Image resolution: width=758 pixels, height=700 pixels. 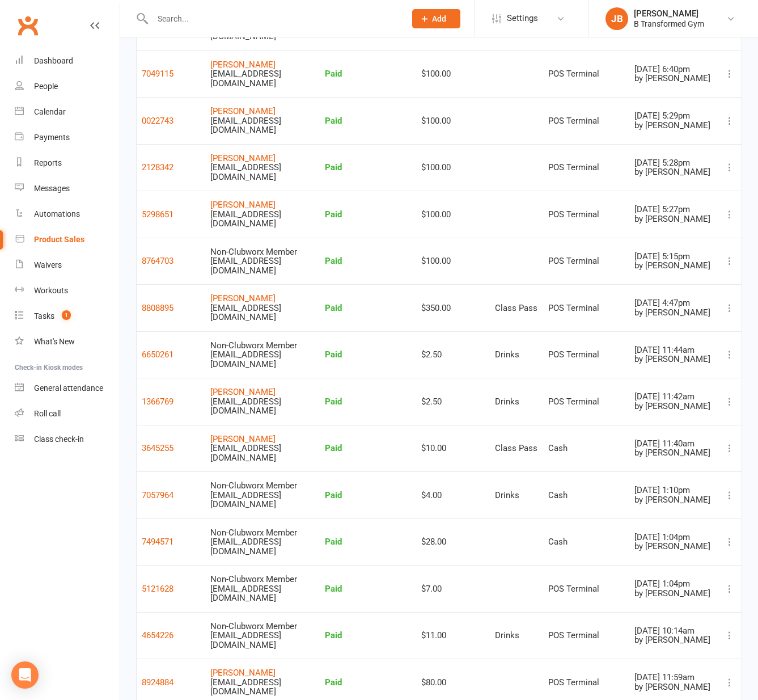 I want to click on a: General attendance kiosk mode, so click(x=67, y=388).